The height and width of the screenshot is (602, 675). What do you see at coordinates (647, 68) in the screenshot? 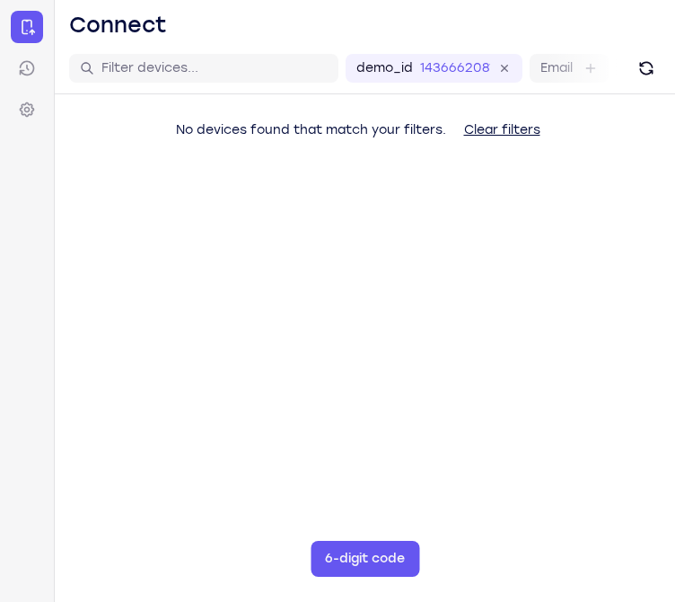
I see `button: Refresh` at bounding box center [647, 68].